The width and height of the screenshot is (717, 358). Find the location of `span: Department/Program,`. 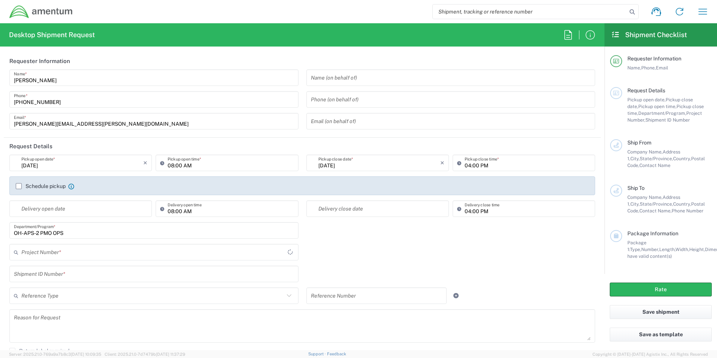

span: Department/Program, is located at coordinates (662, 113).